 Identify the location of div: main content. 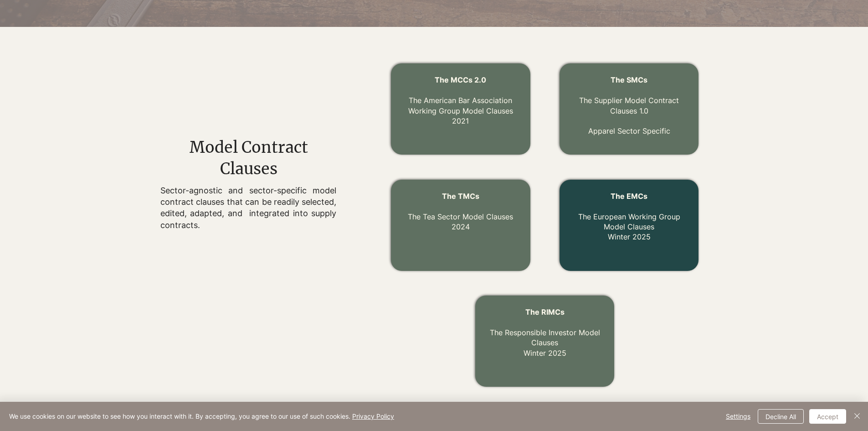
(248, 184).